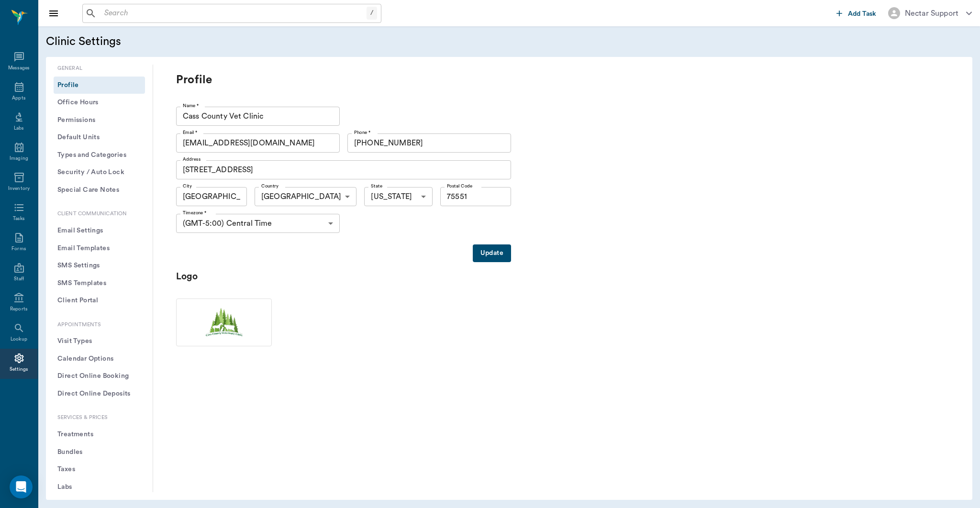  What do you see at coordinates (19, 68) in the screenshot?
I see `div: Messages` at bounding box center [19, 68].